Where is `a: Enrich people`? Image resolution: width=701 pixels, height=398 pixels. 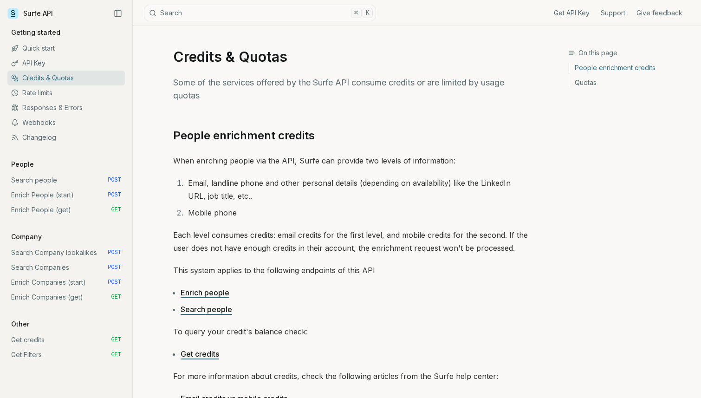
a: Enrich people is located at coordinates (205, 292).